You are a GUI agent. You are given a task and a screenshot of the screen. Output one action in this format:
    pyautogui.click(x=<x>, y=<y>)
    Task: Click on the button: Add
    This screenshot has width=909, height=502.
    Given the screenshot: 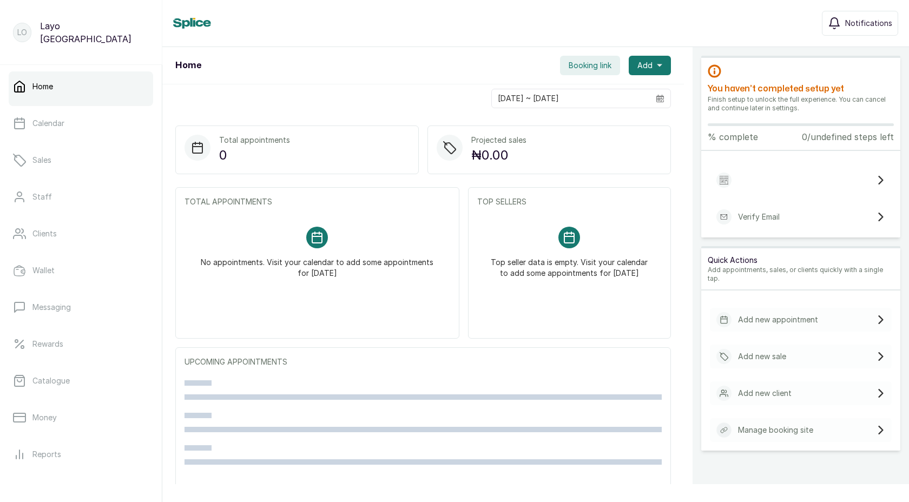 What is the action you would take?
    pyautogui.click(x=650, y=65)
    